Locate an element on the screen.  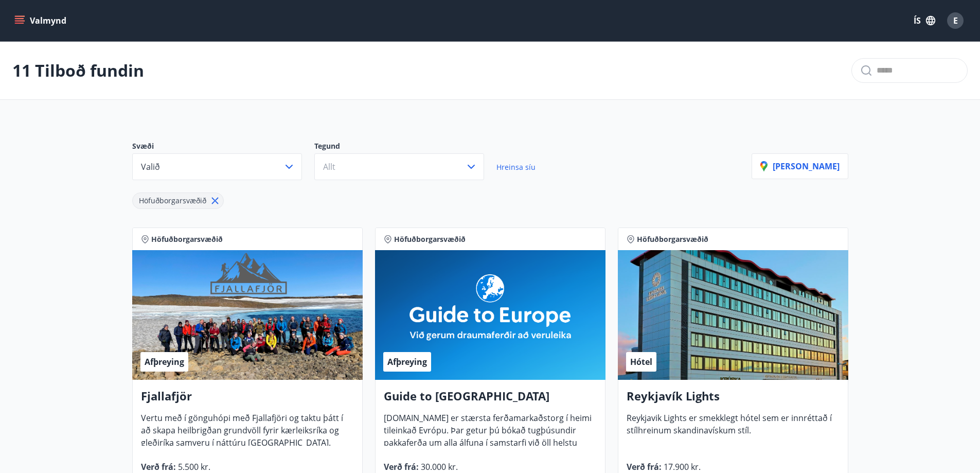
button: ÍS is located at coordinates (924, 21).